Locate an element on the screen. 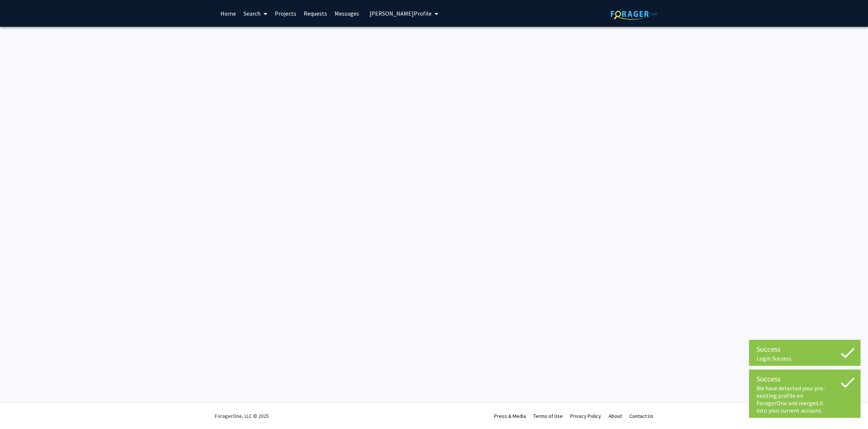  div: Login Success is located at coordinates (805, 359).